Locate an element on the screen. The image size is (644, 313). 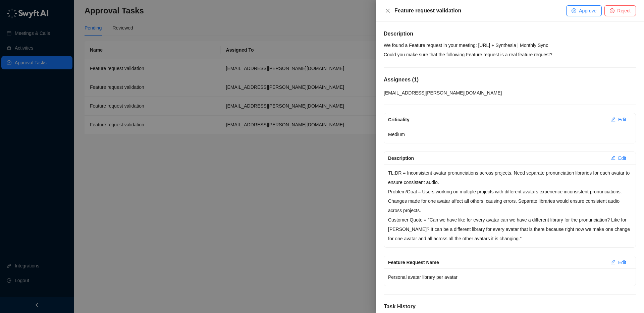
span: stop is located at coordinates (612, 11).